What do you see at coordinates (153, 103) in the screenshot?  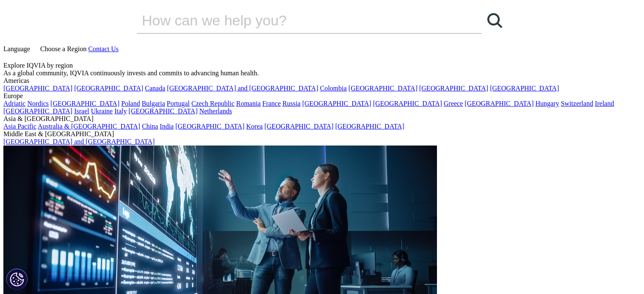 I see `a: Bulgaria` at bounding box center [153, 103].